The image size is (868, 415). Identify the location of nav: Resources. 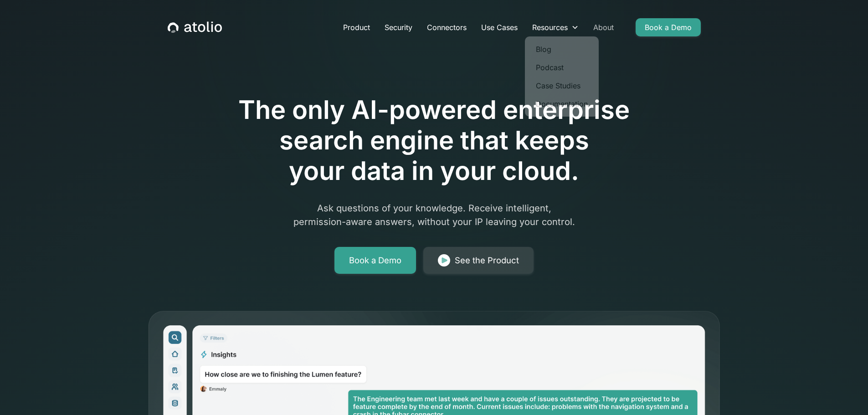
(562, 77).